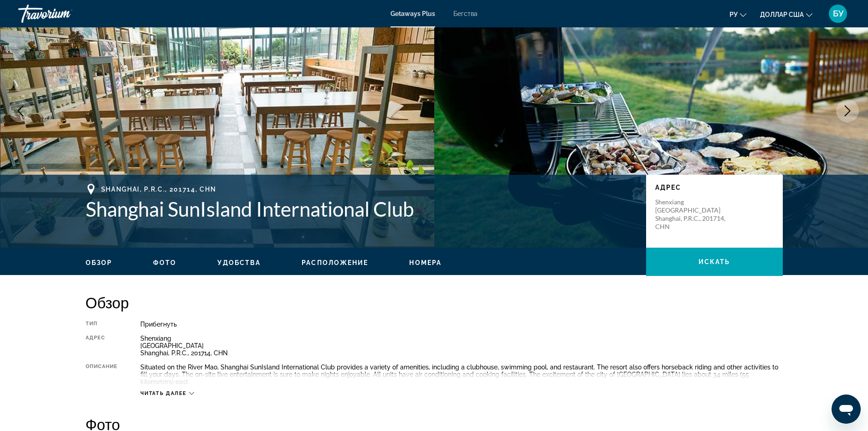 This screenshot has width=868, height=431. What do you see at coordinates (165, 263) in the screenshot?
I see `span: Фото` at bounding box center [165, 263].